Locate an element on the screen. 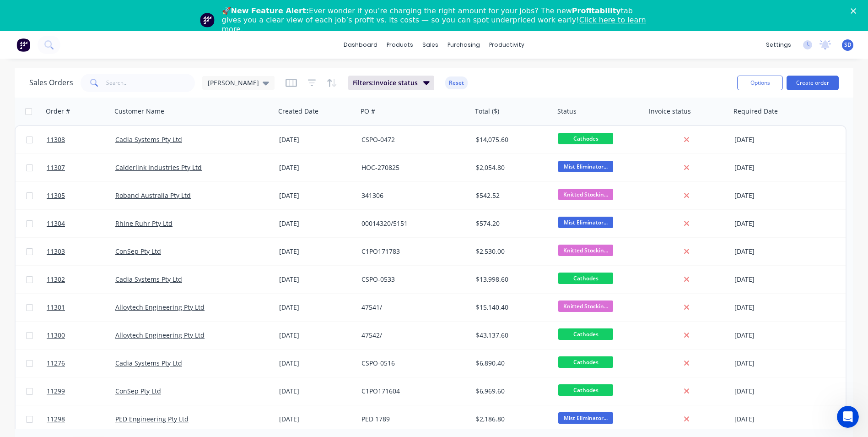 The height and width of the screenshot is (437, 868). span: 11298 is located at coordinates (56, 419).